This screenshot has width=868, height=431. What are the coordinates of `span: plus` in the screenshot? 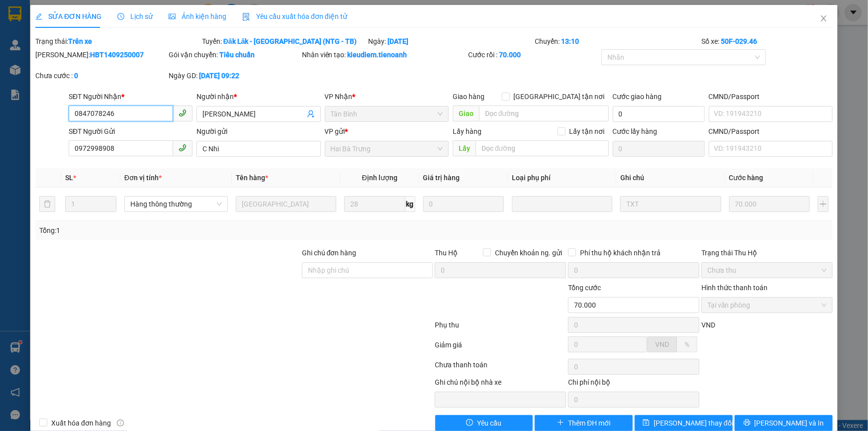 It's located at (560, 423).